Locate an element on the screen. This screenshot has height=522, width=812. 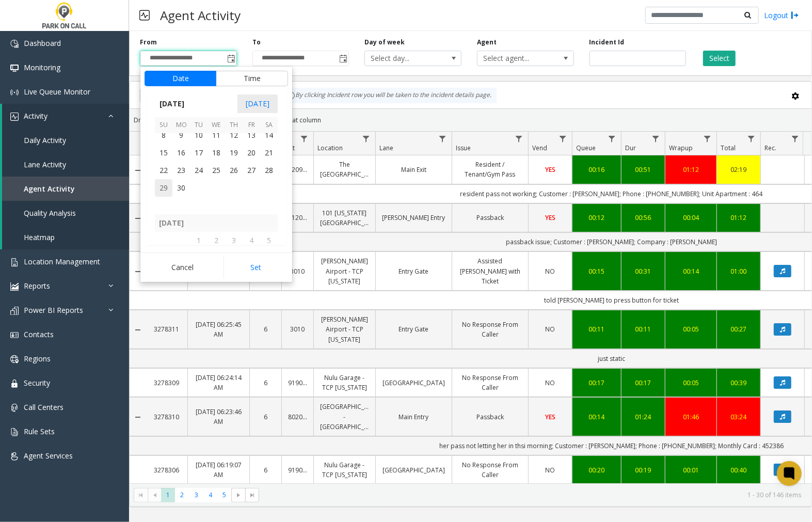
td: Wednesday, July 2, 2025 is located at coordinates (216, 241).